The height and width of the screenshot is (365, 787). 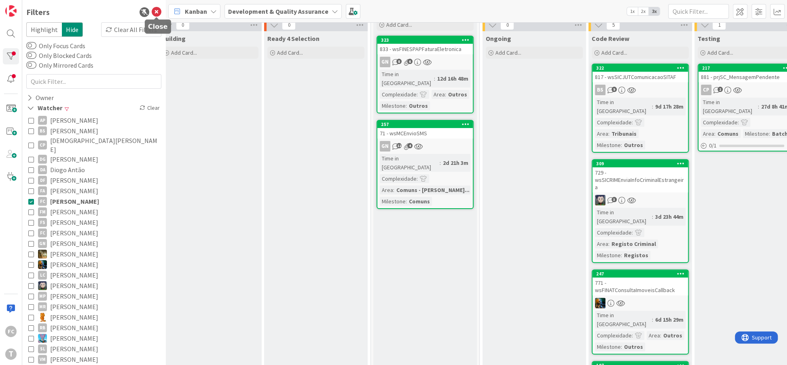 What do you see at coordinates (614, 89) in the screenshot?
I see `span: 9` at bounding box center [614, 89].